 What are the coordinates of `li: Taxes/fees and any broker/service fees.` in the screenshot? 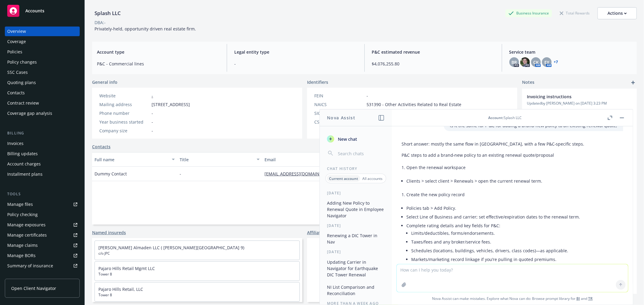 It's located at (517, 242).